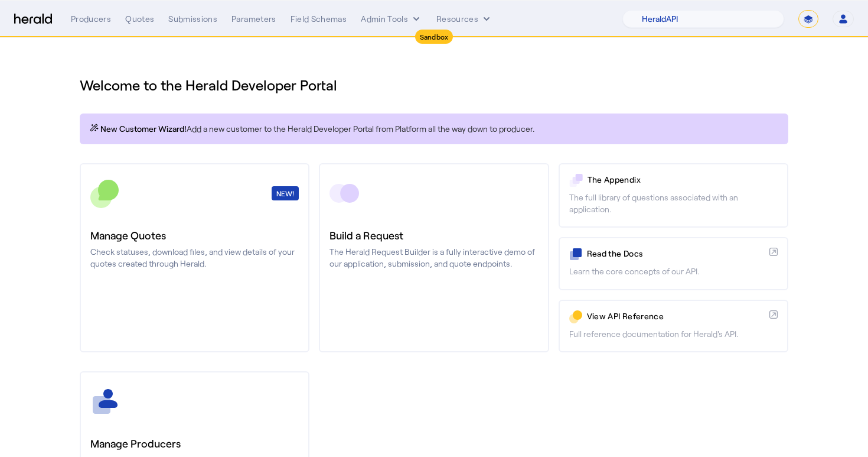  I want to click on div: Parameters, so click(254, 19).